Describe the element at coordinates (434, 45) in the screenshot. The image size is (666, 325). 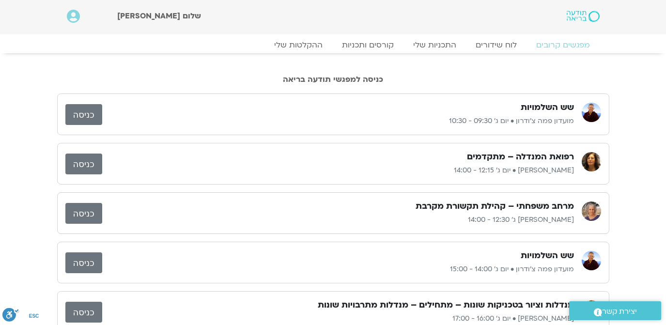
I see `a: התכניות שלי` at that location.